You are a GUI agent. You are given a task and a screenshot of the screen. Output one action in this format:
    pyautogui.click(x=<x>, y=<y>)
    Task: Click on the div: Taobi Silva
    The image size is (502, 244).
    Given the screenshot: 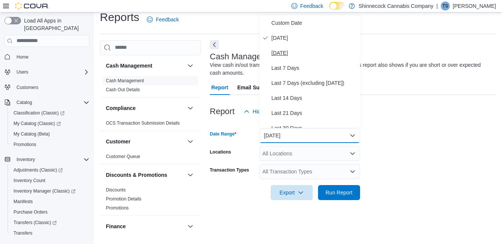 What is the action you would take?
    pyautogui.click(x=445, y=6)
    